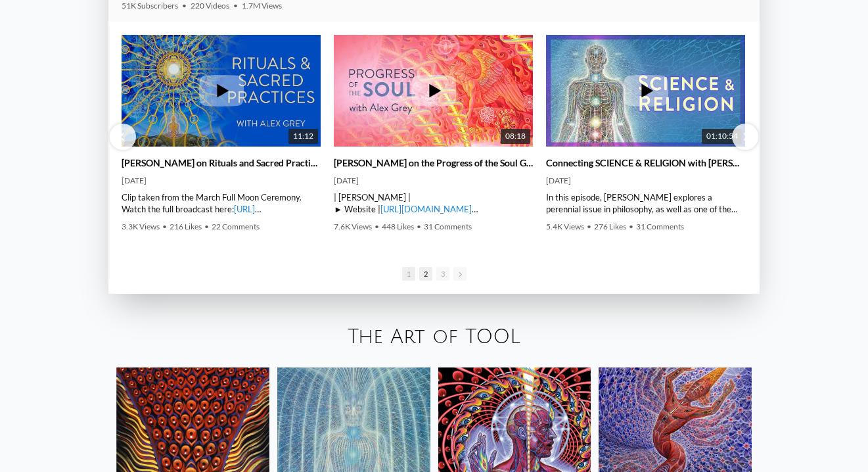 The image size is (868, 472). What do you see at coordinates (434, 336) in the screenshot?
I see `a: The Art of TOOL` at bounding box center [434, 336].